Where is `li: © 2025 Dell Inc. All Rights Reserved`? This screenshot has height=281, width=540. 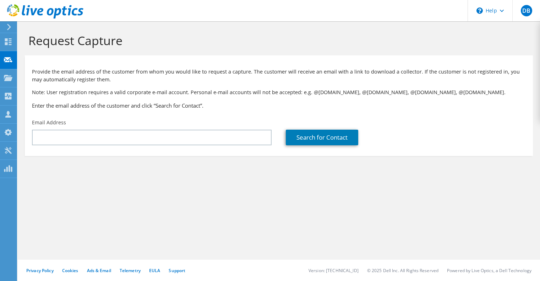 li: © 2025 Dell Inc. All Rights Reserved is located at coordinates (402, 270).